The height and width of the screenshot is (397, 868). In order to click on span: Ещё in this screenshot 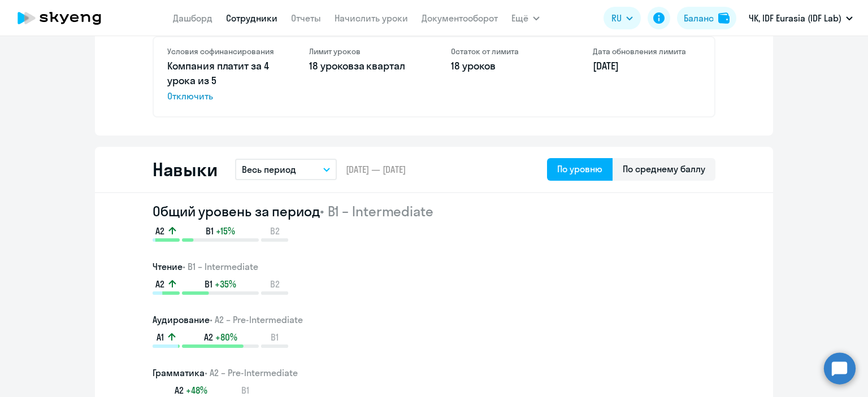, I will do `click(520, 18)`.